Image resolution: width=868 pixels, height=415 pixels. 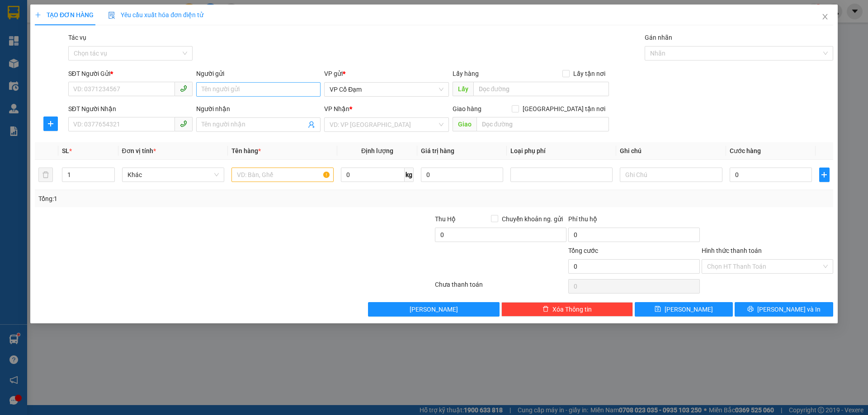 I want to click on button: delete, so click(x=46, y=174).